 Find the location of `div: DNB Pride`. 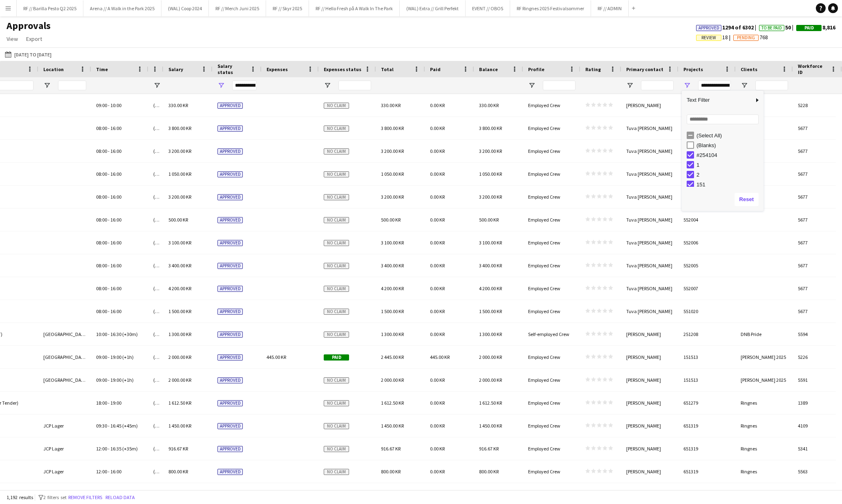

div: DNB Pride is located at coordinates (765, 334).